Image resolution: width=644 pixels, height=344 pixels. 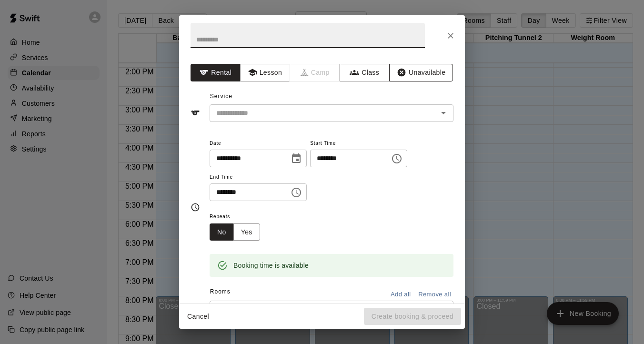 I want to click on div: Booking time is available, so click(x=271, y=265).